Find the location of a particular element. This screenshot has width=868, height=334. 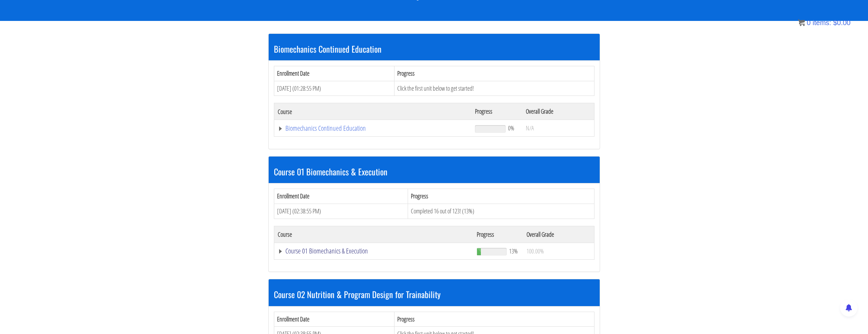

h3: Biomechanics Continued Education is located at coordinates (434, 49).